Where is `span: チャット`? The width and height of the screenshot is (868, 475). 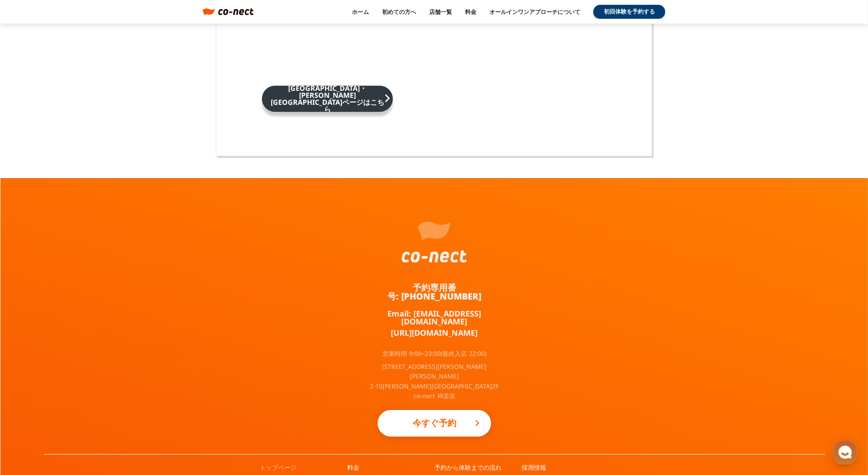
span: チャット is located at coordinates (85, 294).